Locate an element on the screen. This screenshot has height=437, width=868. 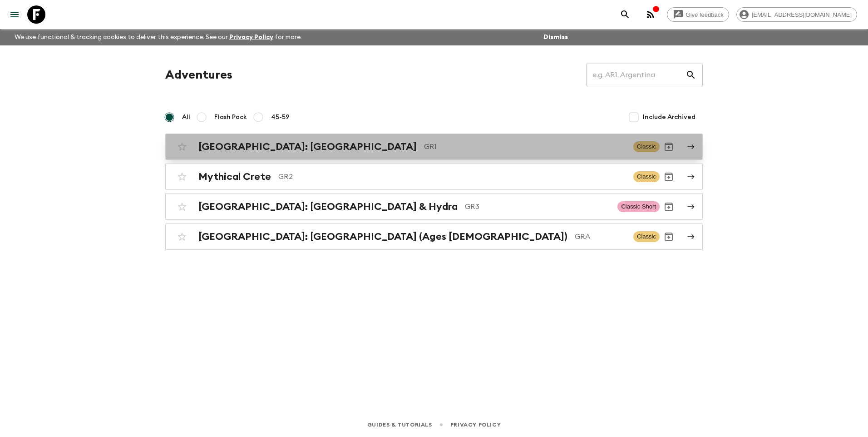
p: GRA is located at coordinates (600, 237).